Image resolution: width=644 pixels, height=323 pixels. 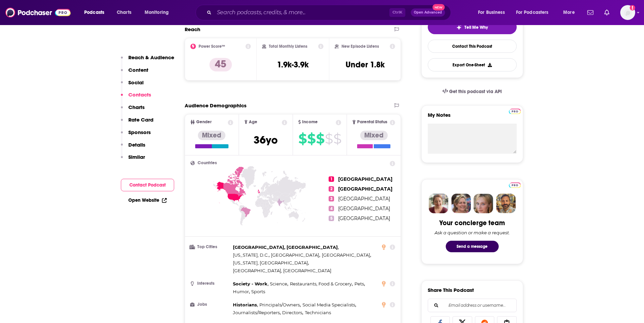 What do you see at coordinates (147, 185) in the screenshot?
I see `button: Contact Podcast` at bounding box center [147, 185].